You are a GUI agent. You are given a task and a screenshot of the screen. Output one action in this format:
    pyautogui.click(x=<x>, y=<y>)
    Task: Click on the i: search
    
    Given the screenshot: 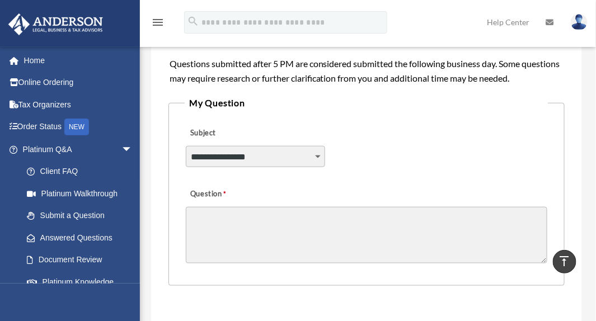 What is the action you would take?
    pyautogui.click(x=193, y=21)
    